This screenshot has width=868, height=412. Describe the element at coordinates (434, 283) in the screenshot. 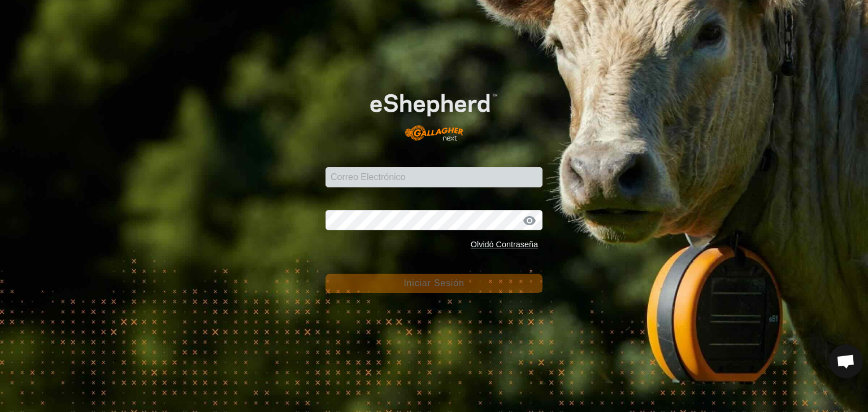

I see `button: Iniciar Sesión` at that location.